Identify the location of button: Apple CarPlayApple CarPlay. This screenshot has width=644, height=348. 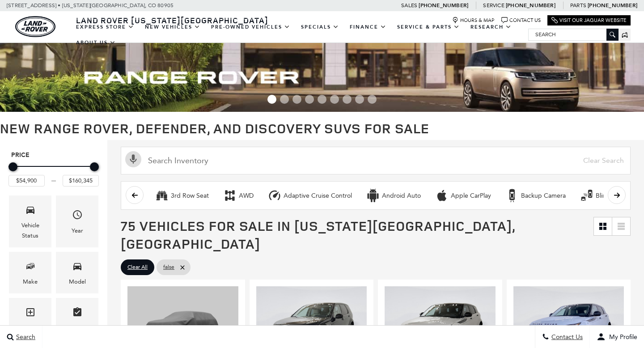
(463, 195).